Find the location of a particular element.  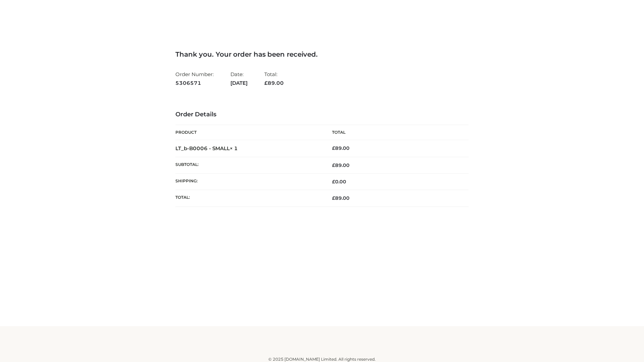

strong: LT_b-B0006 - SMALL is located at coordinates (206, 148).